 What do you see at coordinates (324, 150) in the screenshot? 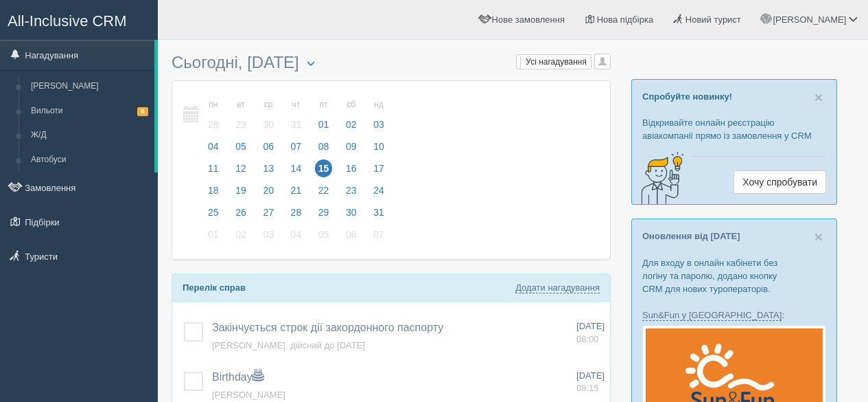
I see `a: 08` at bounding box center [324, 150].